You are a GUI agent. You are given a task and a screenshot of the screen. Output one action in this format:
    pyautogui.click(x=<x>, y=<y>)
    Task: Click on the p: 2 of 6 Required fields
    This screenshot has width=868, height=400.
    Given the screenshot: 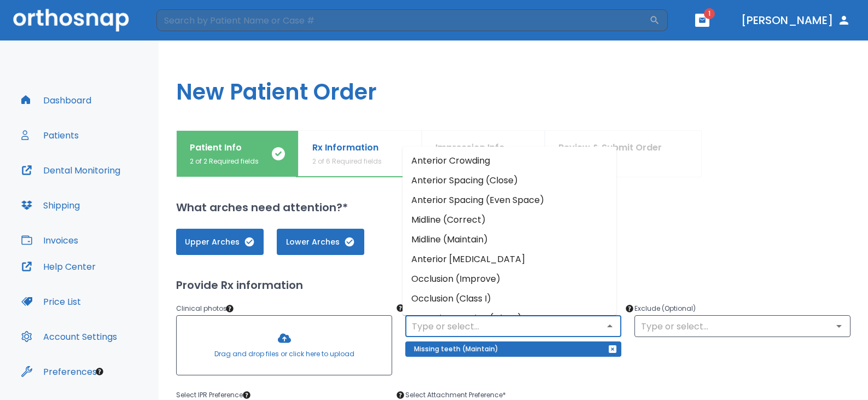 What is the action you would take?
    pyautogui.click(x=347, y=161)
    